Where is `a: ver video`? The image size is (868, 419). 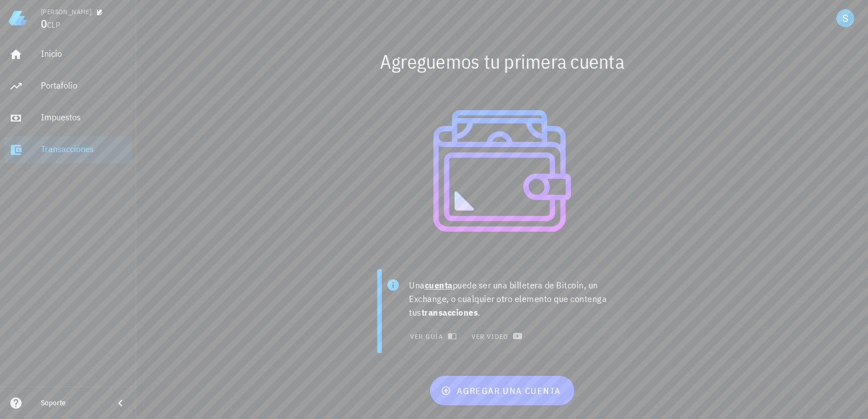
a: ver video is located at coordinates (495, 336).